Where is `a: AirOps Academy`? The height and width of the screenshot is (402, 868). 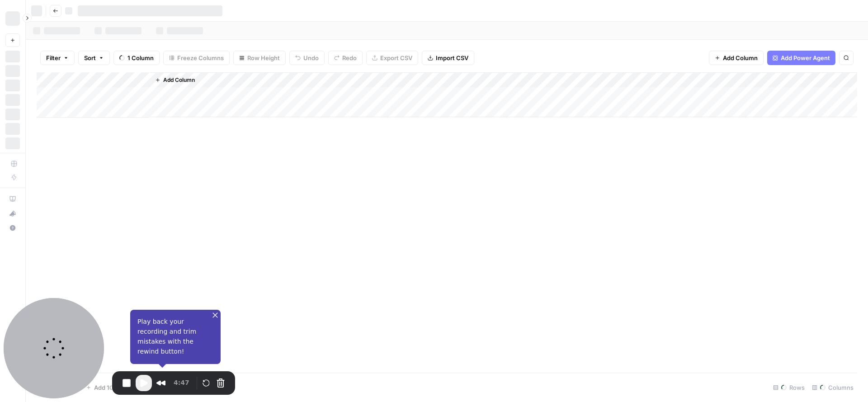
a: AirOps Academy is located at coordinates (13, 199).